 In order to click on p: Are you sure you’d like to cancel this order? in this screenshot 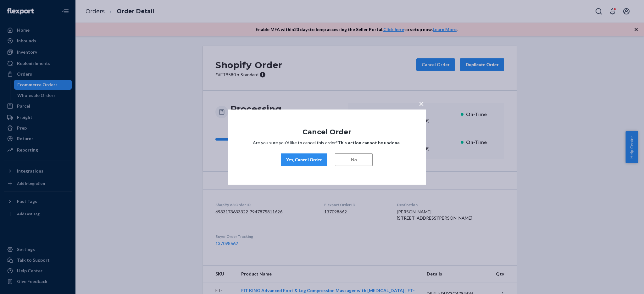, I will do `click(327, 143)`.